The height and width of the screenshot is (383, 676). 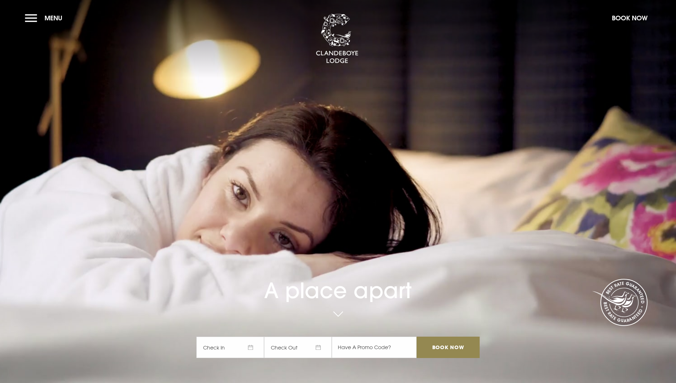 I want to click on span: Check In, so click(x=230, y=347).